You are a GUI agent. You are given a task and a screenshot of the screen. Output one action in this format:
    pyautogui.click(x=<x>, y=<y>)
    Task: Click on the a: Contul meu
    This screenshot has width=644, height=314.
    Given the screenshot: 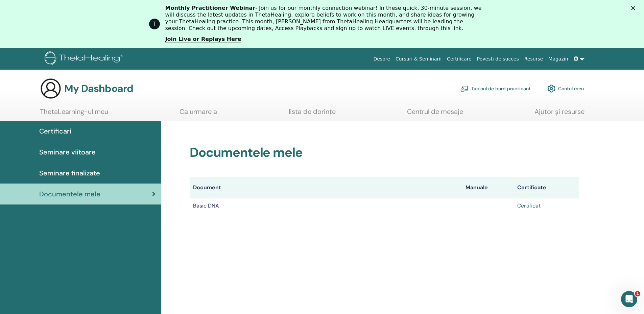 What is the action you would take?
    pyautogui.click(x=565, y=88)
    